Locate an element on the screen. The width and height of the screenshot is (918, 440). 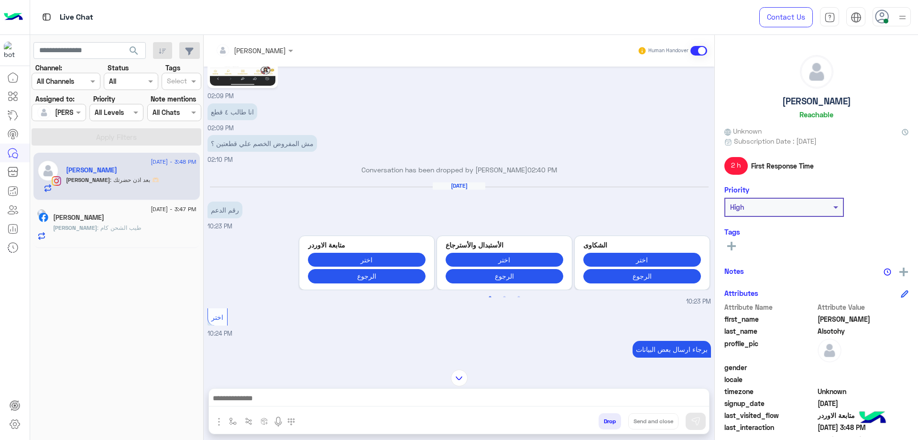
span: 2 h is located at coordinates (736, 165).